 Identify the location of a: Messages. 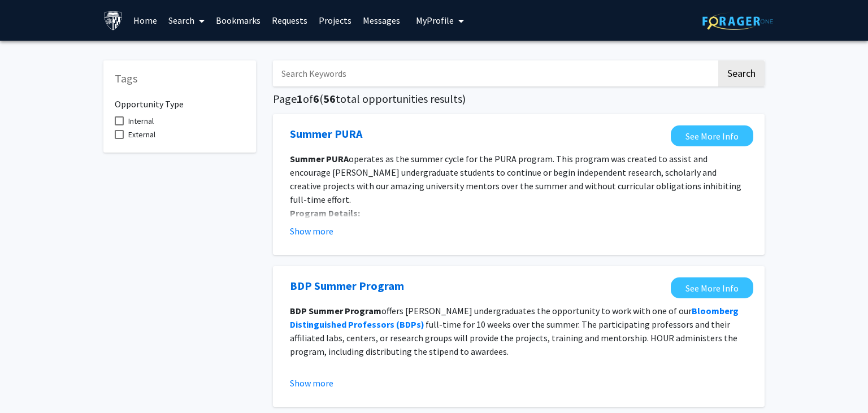
(381, 21).